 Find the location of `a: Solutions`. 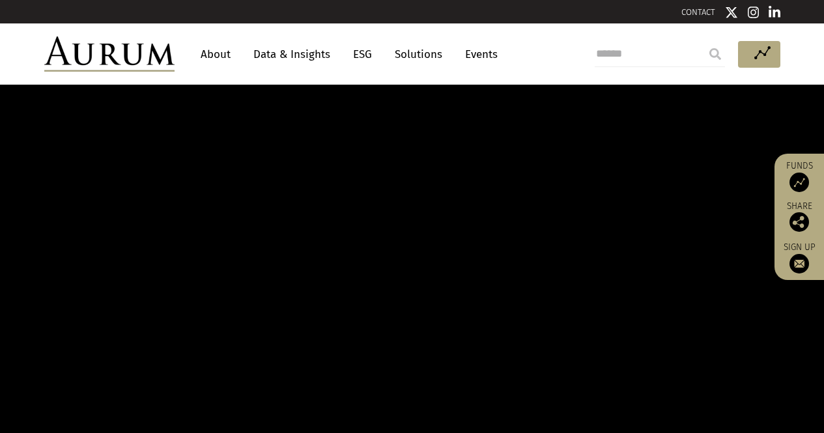

a: Solutions is located at coordinates (418, 54).